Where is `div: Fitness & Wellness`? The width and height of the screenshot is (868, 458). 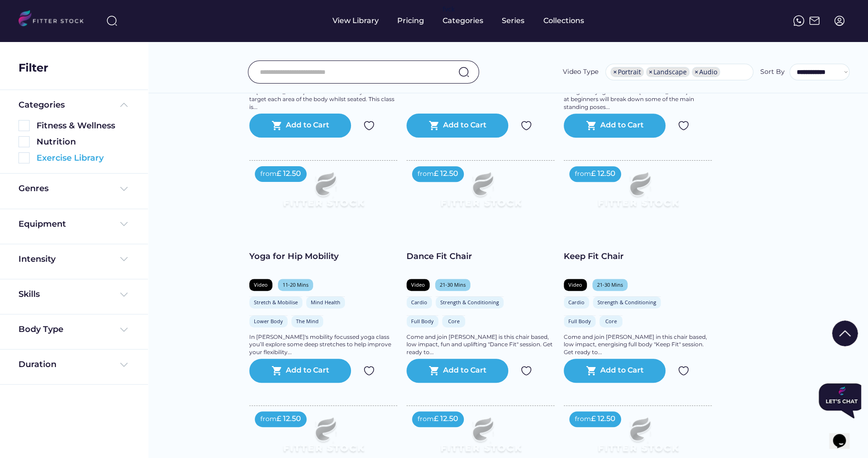
div: Fitness & Wellness is located at coordinates (83, 126).